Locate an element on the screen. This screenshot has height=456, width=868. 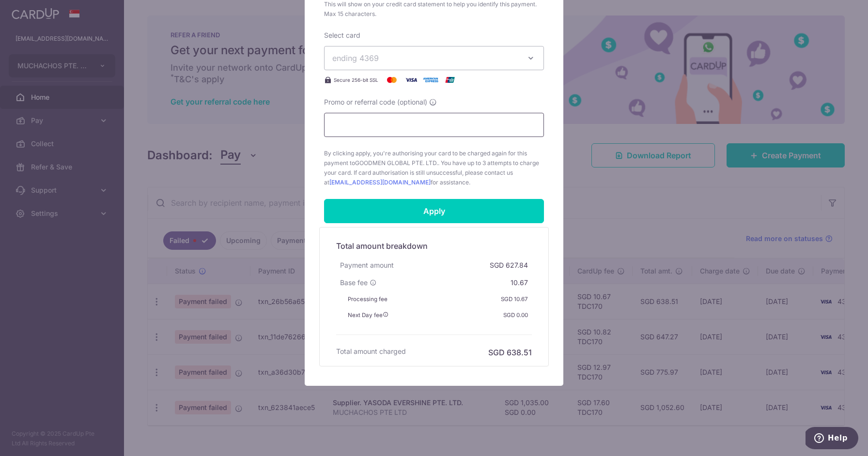
span: By clicking apply, you're authorising your card to be charged again for this payment to . You hav... is located at coordinates (434, 168).